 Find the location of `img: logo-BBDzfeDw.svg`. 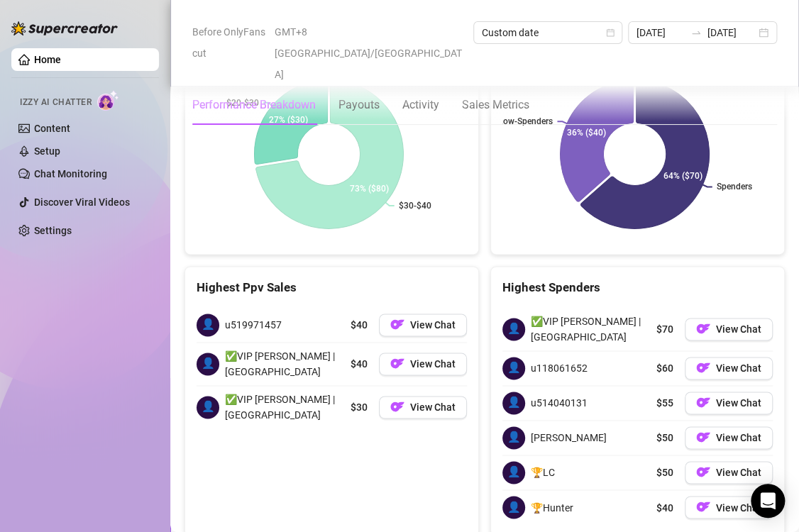

img: logo-BBDzfeDw.svg is located at coordinates (64, 29).